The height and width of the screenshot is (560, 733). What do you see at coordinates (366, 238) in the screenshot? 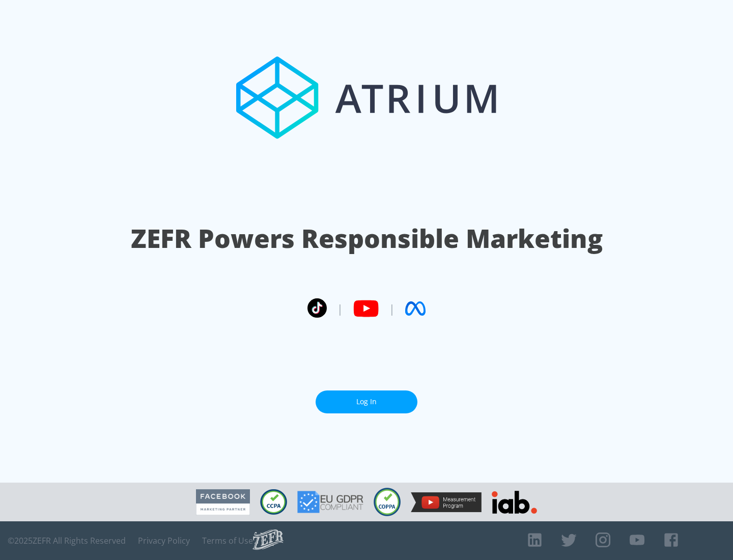
I see `h1: ZEFR Powers Responsible Marketing` at bounding box center [366, 238].